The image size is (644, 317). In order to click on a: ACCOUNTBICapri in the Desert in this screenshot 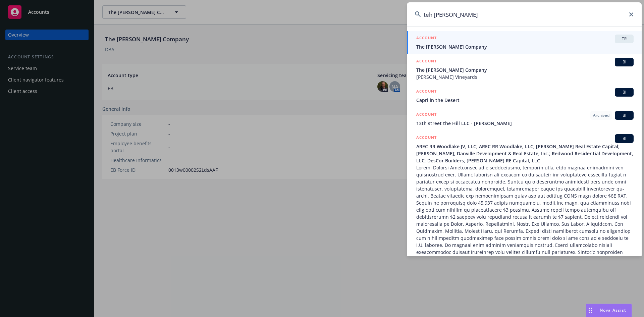, I will do `click(524, 95)`.